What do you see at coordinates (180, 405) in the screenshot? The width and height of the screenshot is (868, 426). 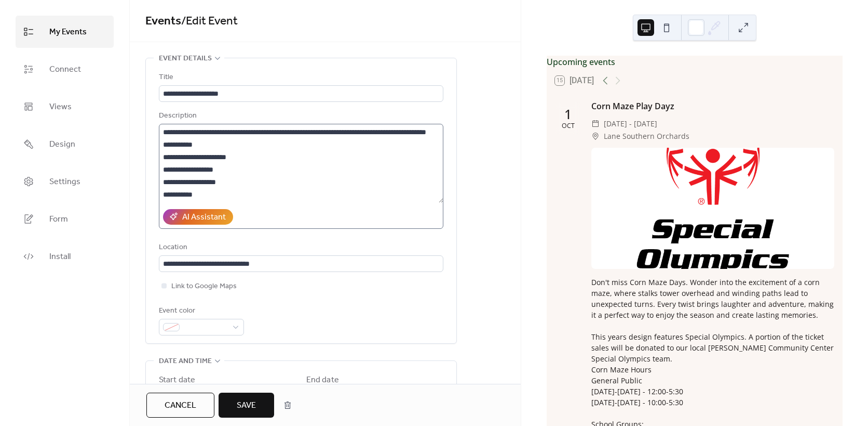 I see `a: Cancel` at bounding box center [180, 405].